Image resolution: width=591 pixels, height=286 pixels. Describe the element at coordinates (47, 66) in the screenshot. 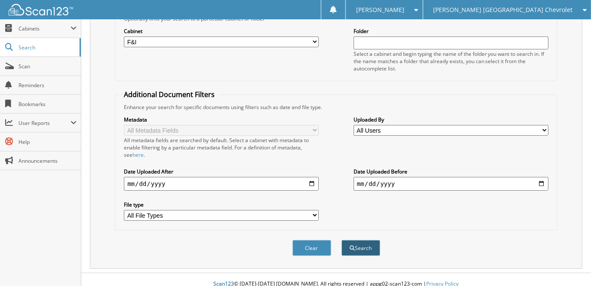

I see `span: Scan` at that location.